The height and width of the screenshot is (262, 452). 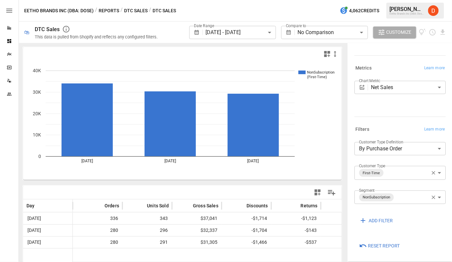 I want to click on div: No Comparison, so click(x=333, y=32).